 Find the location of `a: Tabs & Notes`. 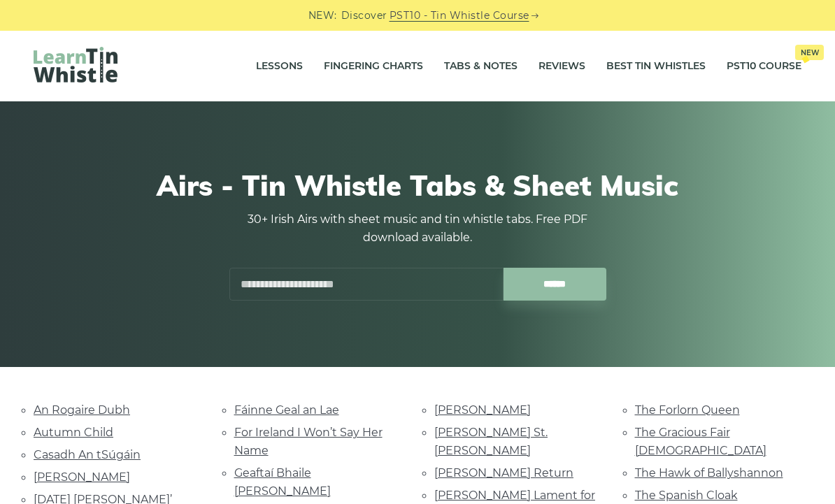

a: Tabs & Notes is located at coordinates (480, 66).